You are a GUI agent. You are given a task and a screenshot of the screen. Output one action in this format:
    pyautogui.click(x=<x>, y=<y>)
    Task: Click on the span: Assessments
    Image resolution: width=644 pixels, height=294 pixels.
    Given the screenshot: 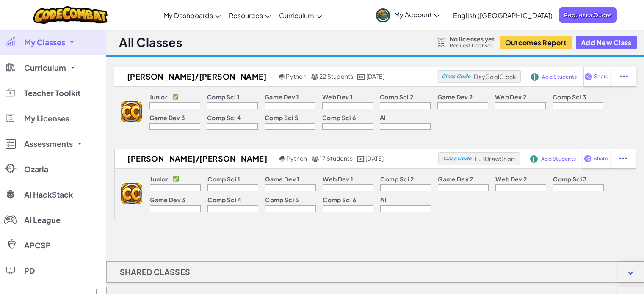 What is the action you would take?
    pyautogui.click(x=48, y=144)
    